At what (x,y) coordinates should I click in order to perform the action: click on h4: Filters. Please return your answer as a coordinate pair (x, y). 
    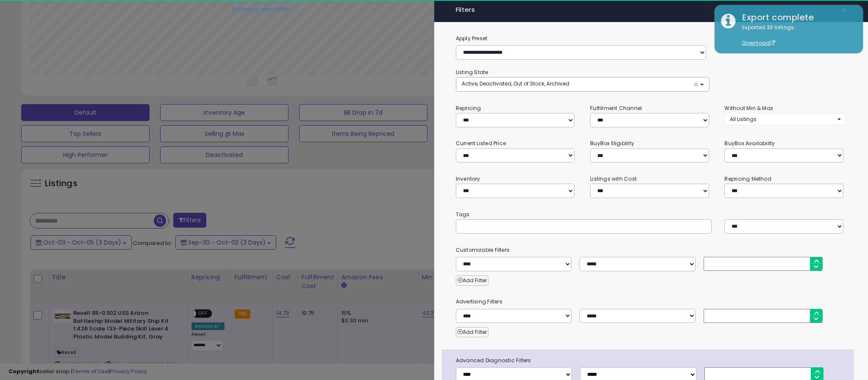
    Looking at the image, I should click on (651, 10).